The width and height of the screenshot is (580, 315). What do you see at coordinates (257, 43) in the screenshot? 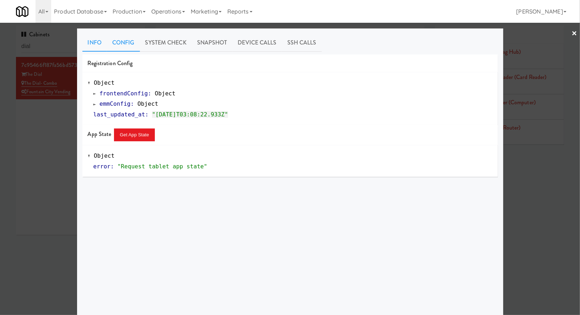
I see `a: Device Calls` at bounding box center [257, 43].